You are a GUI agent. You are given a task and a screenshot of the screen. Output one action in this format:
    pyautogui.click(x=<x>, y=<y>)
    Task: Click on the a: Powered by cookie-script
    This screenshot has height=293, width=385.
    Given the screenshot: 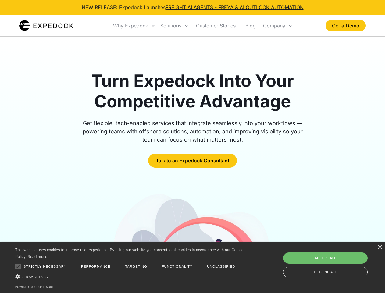 What is the action you would take?
    pyautogui.click(x=36, y=286)
    